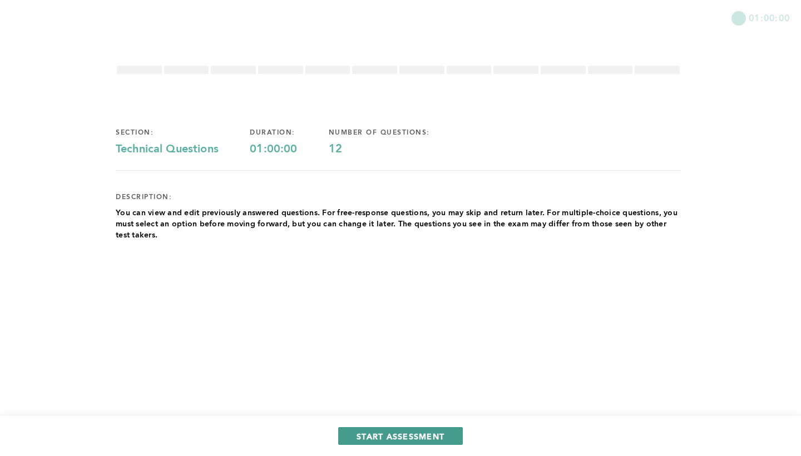 The height and width of the screenshot is (456, 801). I want to click on span: 01:00:00, so click(770, 17).